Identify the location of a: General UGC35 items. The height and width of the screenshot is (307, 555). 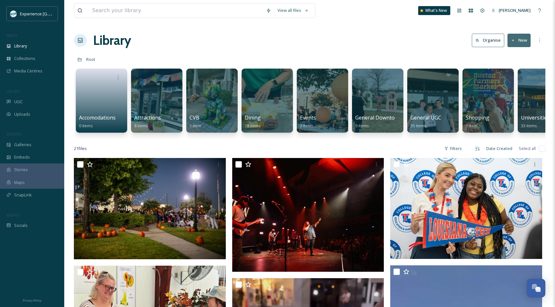
(426, 122).